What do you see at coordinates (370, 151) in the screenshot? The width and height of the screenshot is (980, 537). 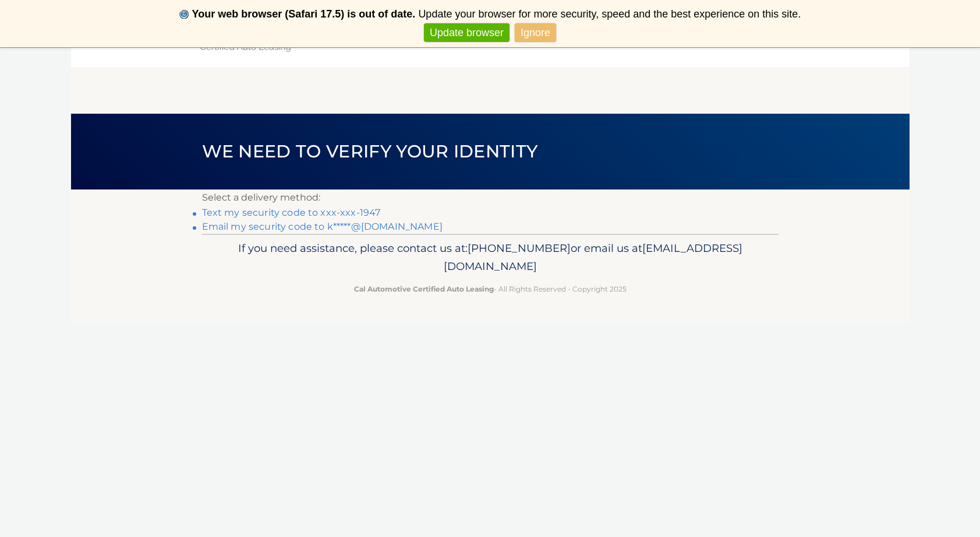 I see `span: We need to verify your identity` at bounding box center [370, 151].